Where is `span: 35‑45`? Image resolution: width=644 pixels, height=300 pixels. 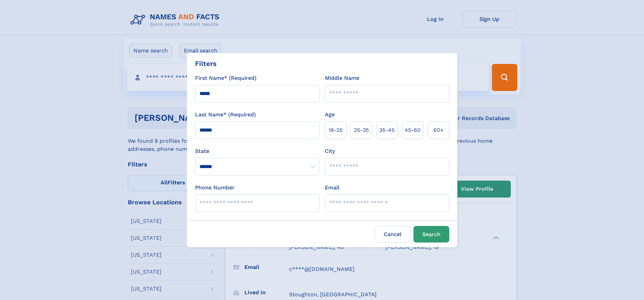 span: 35‑45 is located at coordinates (387, 130).